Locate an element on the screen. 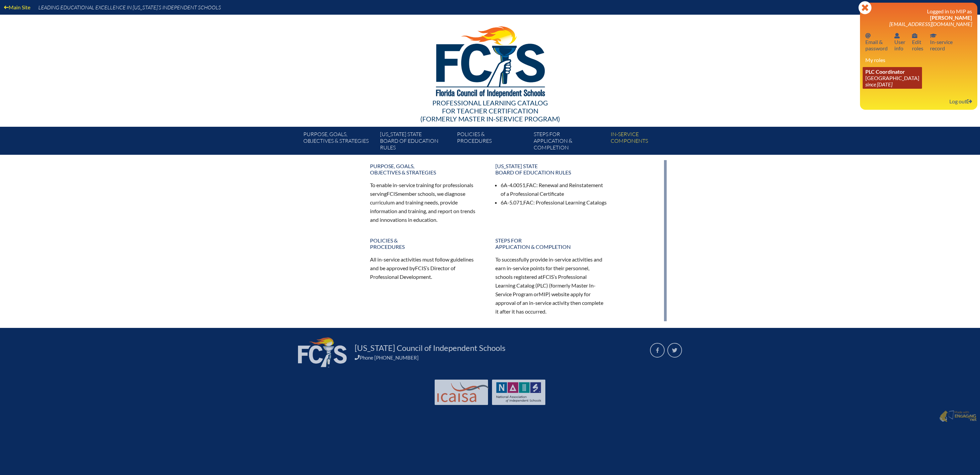  p: Made with is located at coordinates (965, 416).